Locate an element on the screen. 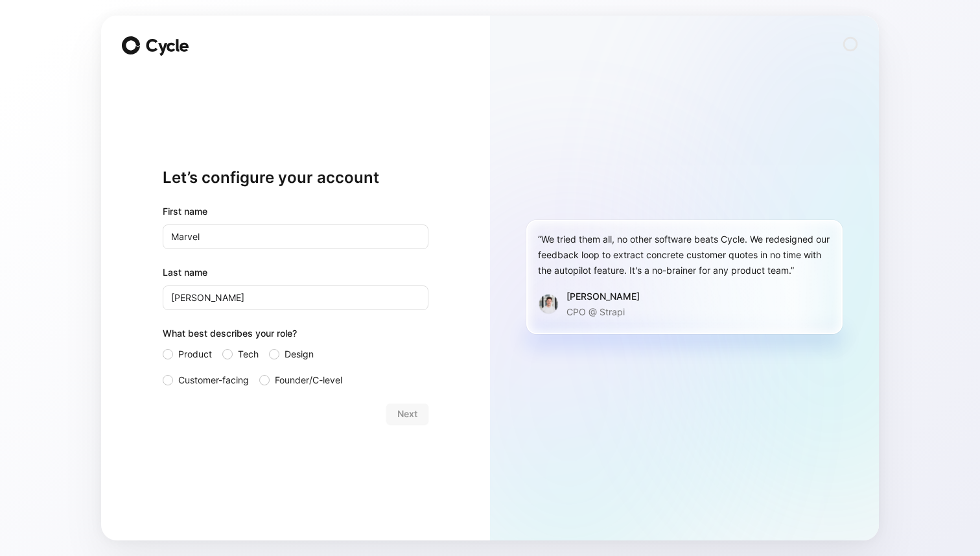 The height and width of the screenshot is (556, 980). input: Doe is located at coordinates (296, 297).